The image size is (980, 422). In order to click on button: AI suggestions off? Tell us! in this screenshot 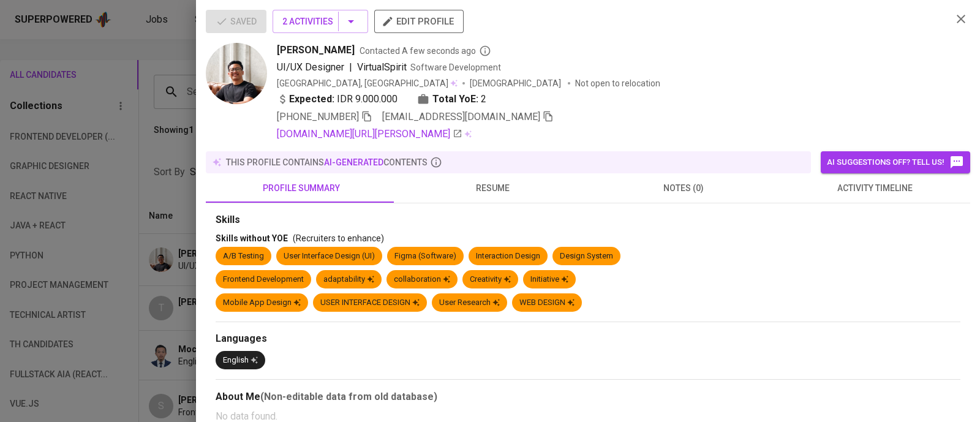, I will do `click(895, 162)`.